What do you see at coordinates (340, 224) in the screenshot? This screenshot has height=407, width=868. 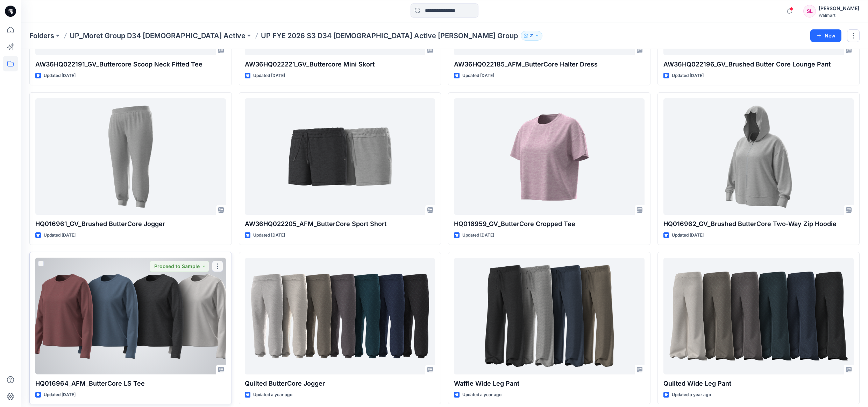 I see `p: AW36HQ022205_AFM_ButterCore Sport Short` at bounding box center [340, 224].